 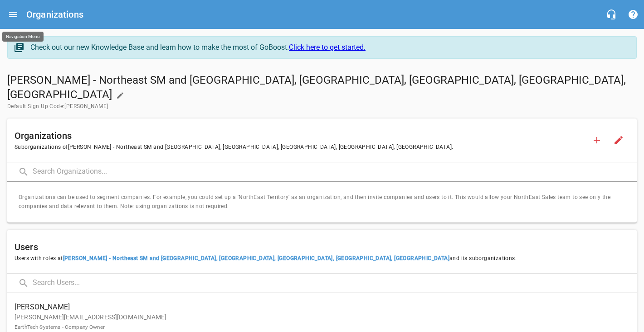 I want to click on input: Search Organizations..., so click(x=335, y=172).